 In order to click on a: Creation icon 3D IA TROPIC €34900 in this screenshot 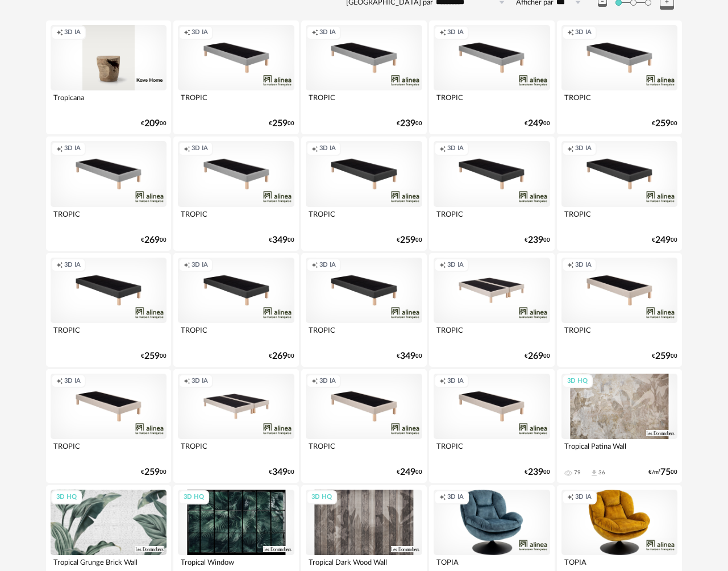, I will do `click(236, 425)`.